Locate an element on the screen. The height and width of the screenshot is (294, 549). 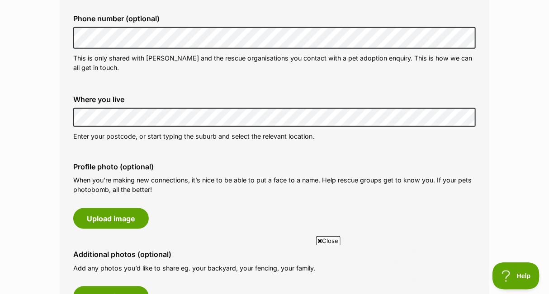
label: Profile photo (optional) is located at coordinates (274, 167).